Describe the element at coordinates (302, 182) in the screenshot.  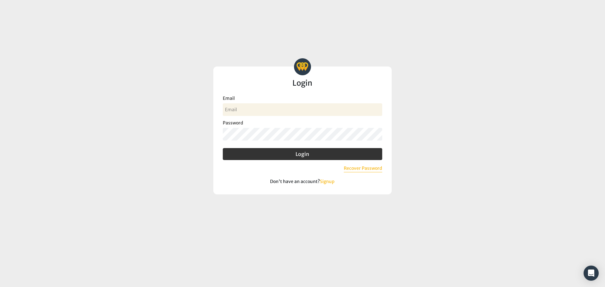
I see `p: Don't have an account?` at that location.